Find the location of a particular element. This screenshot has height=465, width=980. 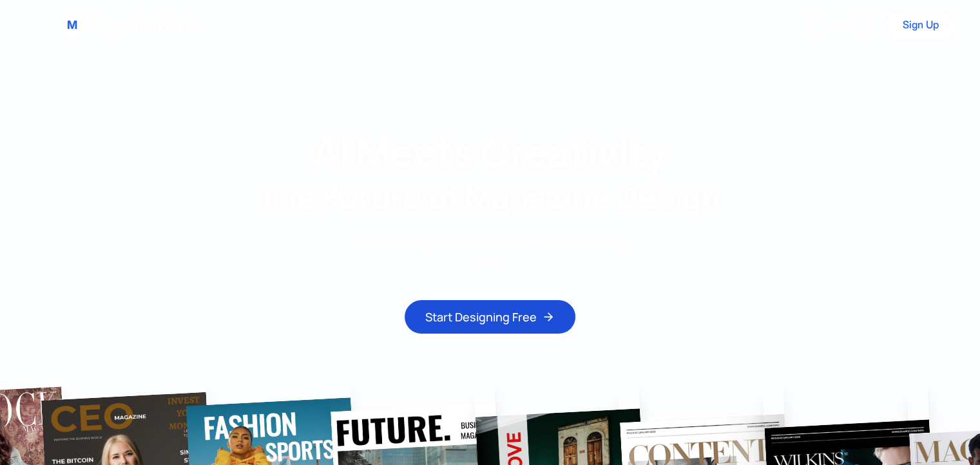

a: Log In is located at coordinates (838, 25).